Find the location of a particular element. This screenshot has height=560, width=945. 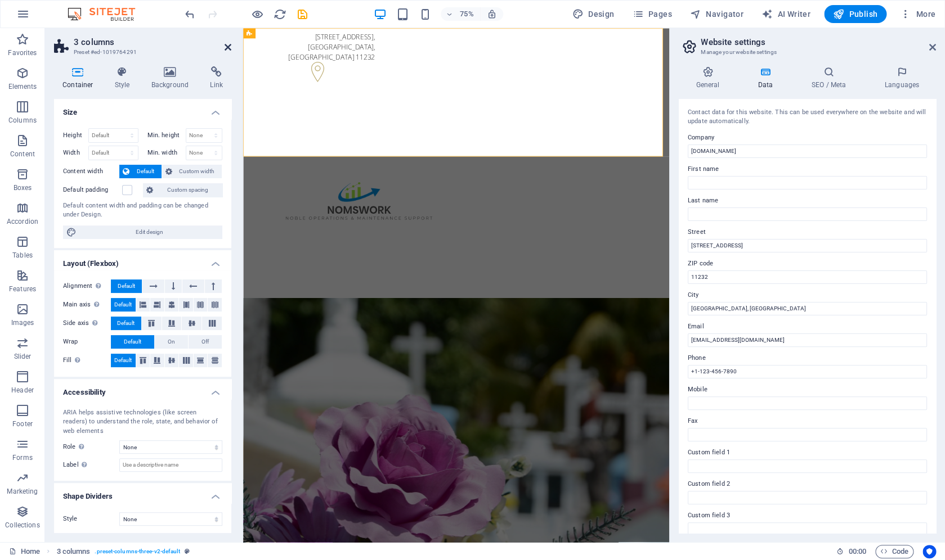

label: Min. height is located at coordinates (166, 135).